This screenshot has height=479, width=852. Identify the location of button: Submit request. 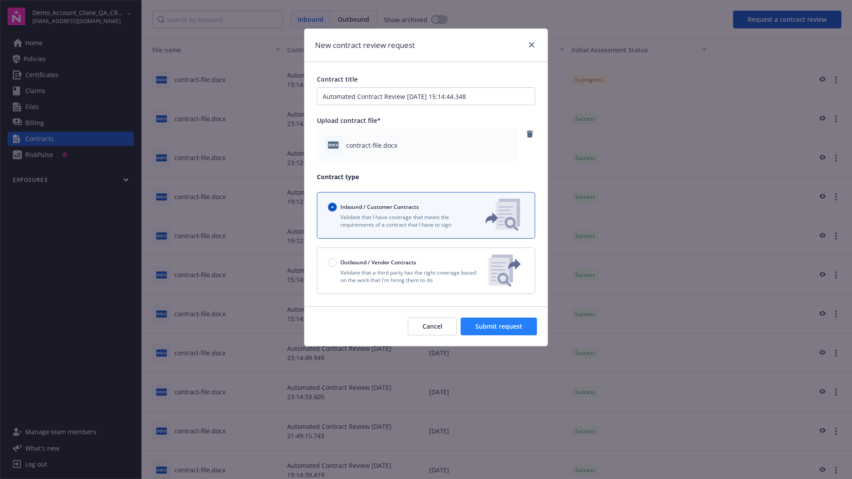
(499, 327).